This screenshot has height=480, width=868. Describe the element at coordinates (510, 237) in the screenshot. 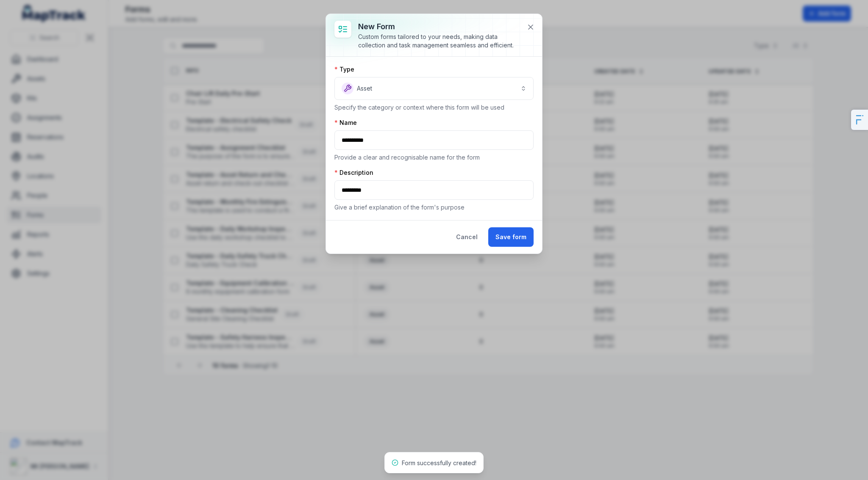

I see `button: Save form` at that location.